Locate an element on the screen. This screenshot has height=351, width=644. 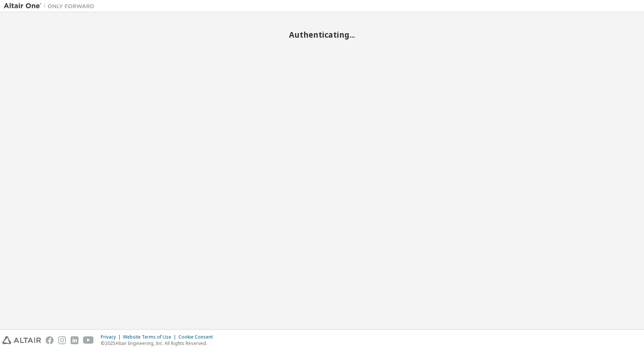
img: youtube.svg is located at coordinates (88, 340).